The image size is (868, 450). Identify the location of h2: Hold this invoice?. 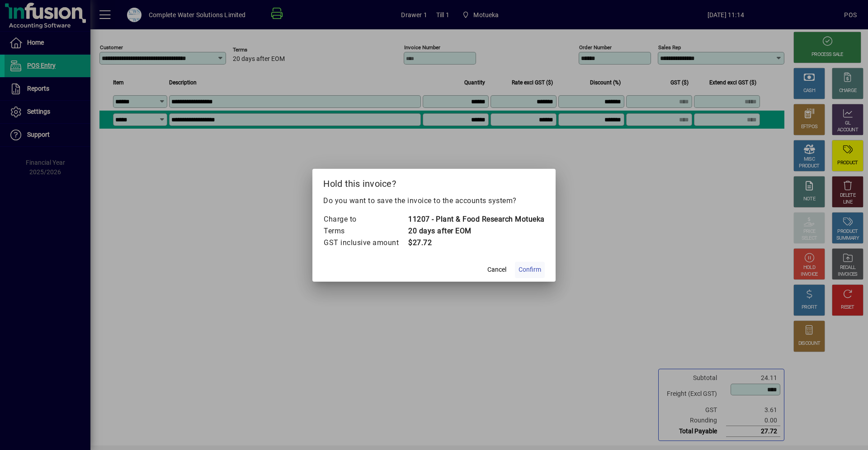
(434, 182).